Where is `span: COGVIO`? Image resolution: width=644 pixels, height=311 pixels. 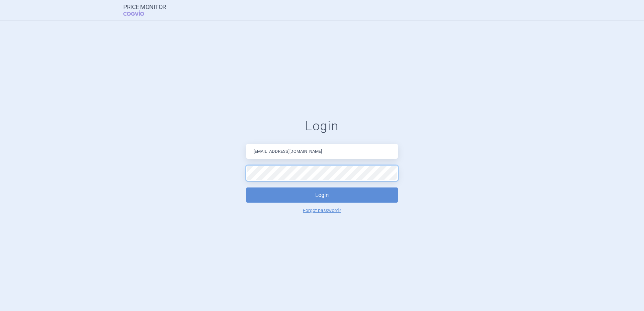
span: COGVIO is located at coordinates (138, 13).